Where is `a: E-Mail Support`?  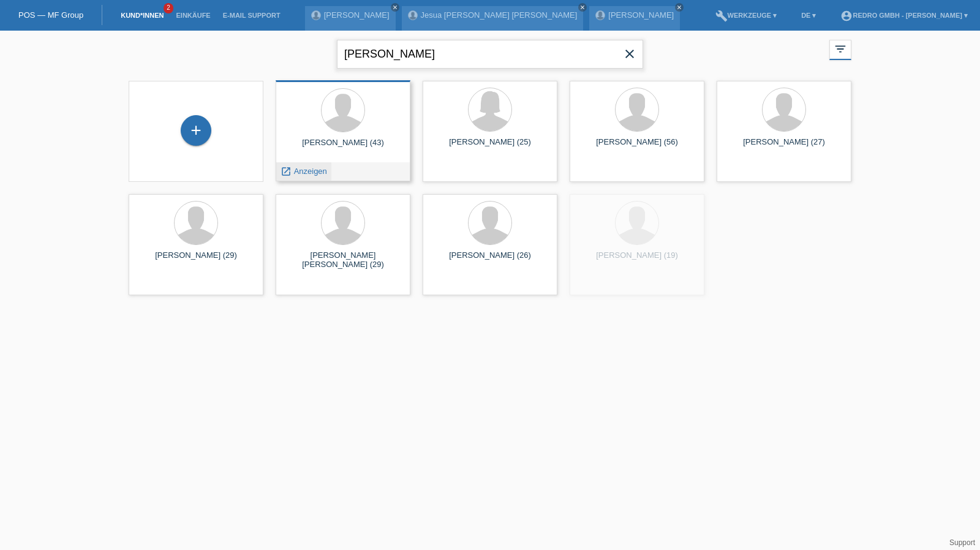 a: E-Mail Support is located at coordinates (252, 15).